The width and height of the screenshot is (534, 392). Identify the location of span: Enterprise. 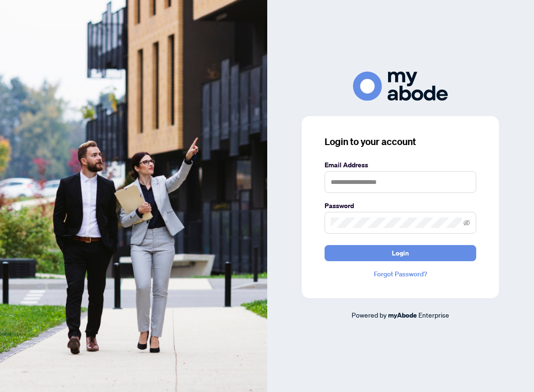
(433, 315).